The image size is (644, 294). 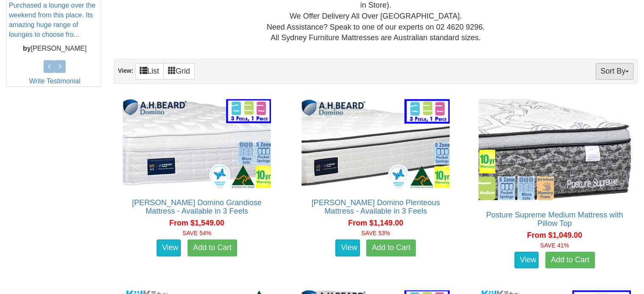 What do you see at coordinates (555, 245) in the screenshot?
I see `font: SAVE 41%` at bounding box center [555, 245].